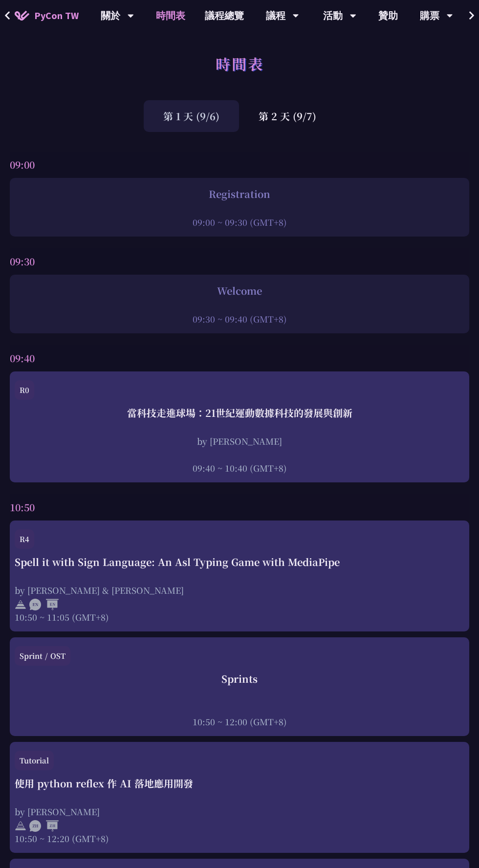  What do you see at coordinates (240, 507) in the screenshot?
I see `div: 10:50` at bounding box center [240, 507].